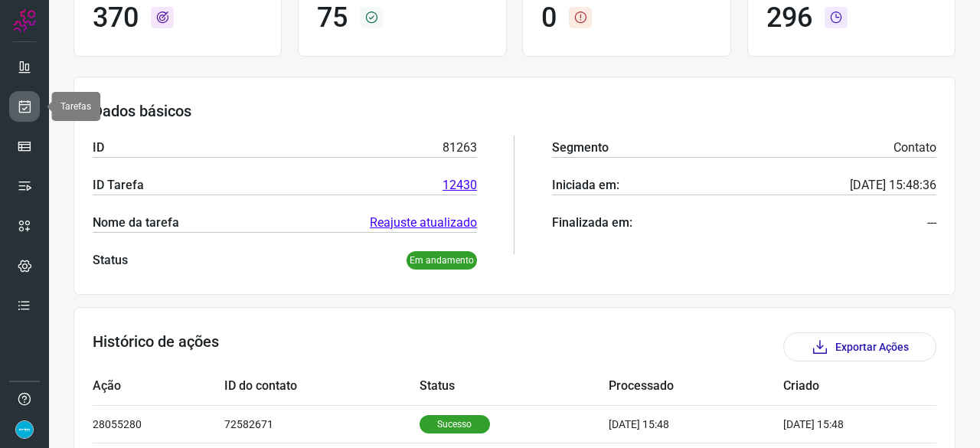  I want to click on h1: 296, so click(789, 18).